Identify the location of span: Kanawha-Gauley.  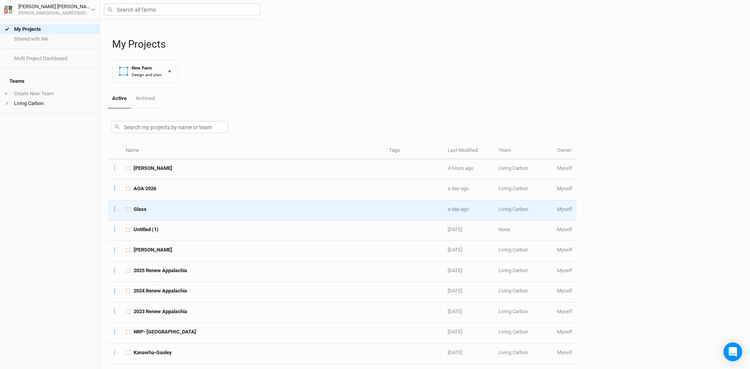
(153, 353).